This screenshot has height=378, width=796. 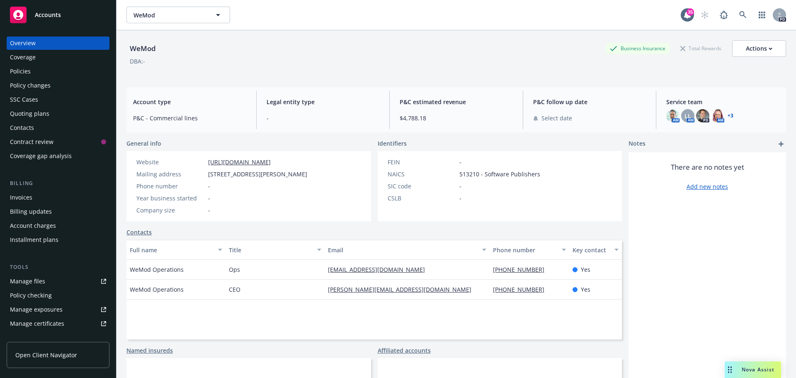 I want to click on span: WeMod Operations, so click(x=157, y=289).